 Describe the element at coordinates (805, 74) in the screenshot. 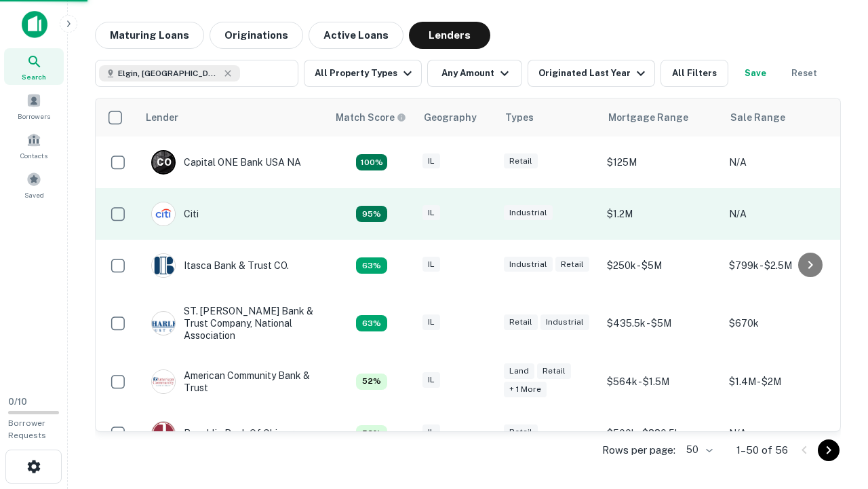

I see `button: Reset` at that location.